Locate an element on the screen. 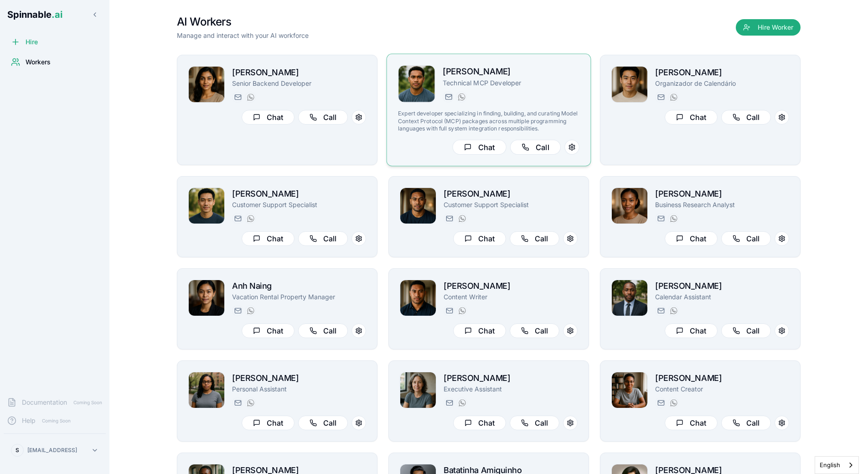 The height and width of the screenshot is (474, 868). button: Send email to rachel.morgan@getspinnable.ai is located at coordinates (661, 403).